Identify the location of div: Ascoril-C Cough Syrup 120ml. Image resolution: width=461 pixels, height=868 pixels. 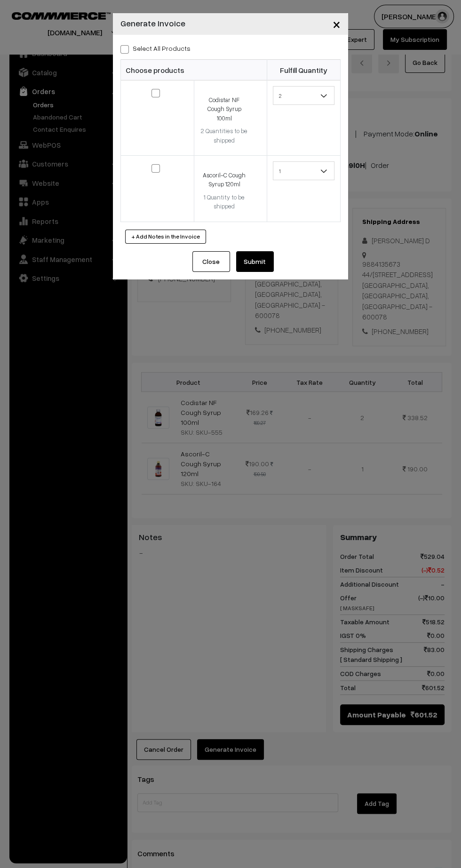
(224, 179).